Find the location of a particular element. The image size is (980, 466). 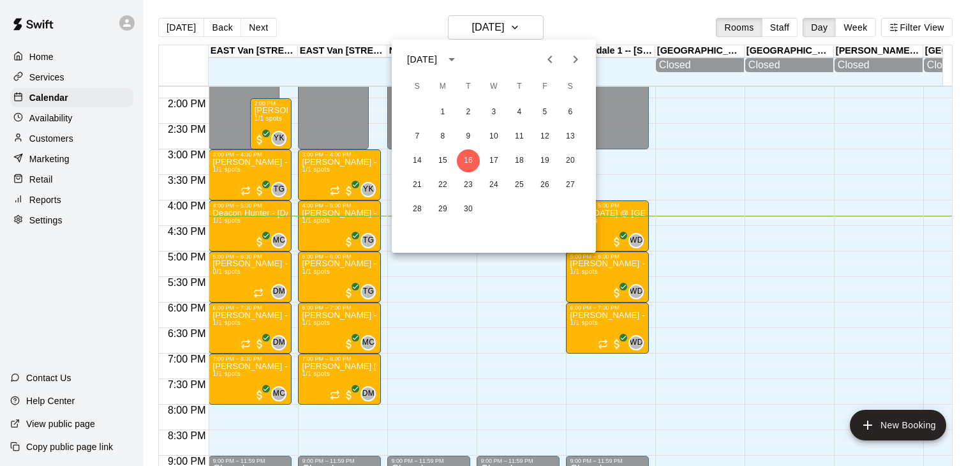

button: 19 is located at coordinates (545, 161).